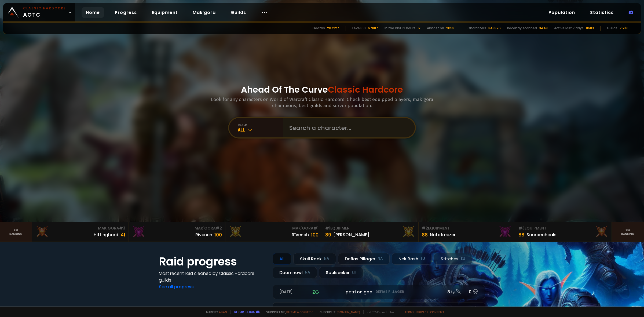  Describe the element at coordinates (213, 277) in the screenshot. I see `h4: Most recent raid cleaned by Classic Hardcore guilds` at that location.